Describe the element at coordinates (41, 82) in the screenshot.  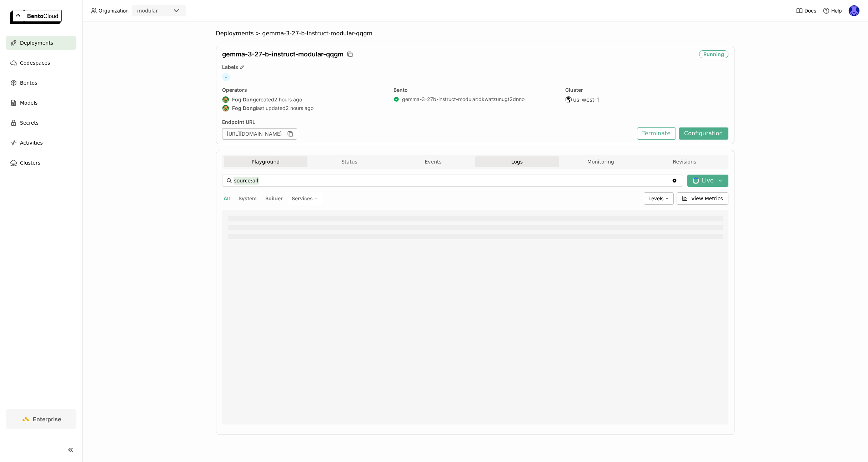
I see `a: Bentos` at that location.